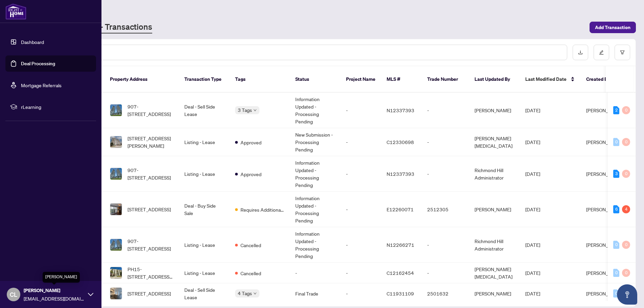 This screenshot has width=644, height=308. Describe the element at coordinates (612, 27) in the screenshot. I see `span: Add Transaction` at that location.